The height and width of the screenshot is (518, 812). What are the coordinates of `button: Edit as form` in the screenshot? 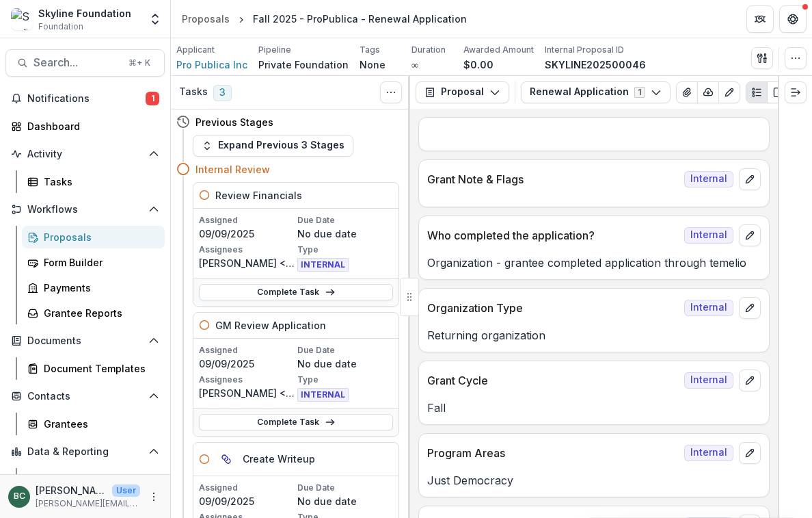 It's located at (730, 93).